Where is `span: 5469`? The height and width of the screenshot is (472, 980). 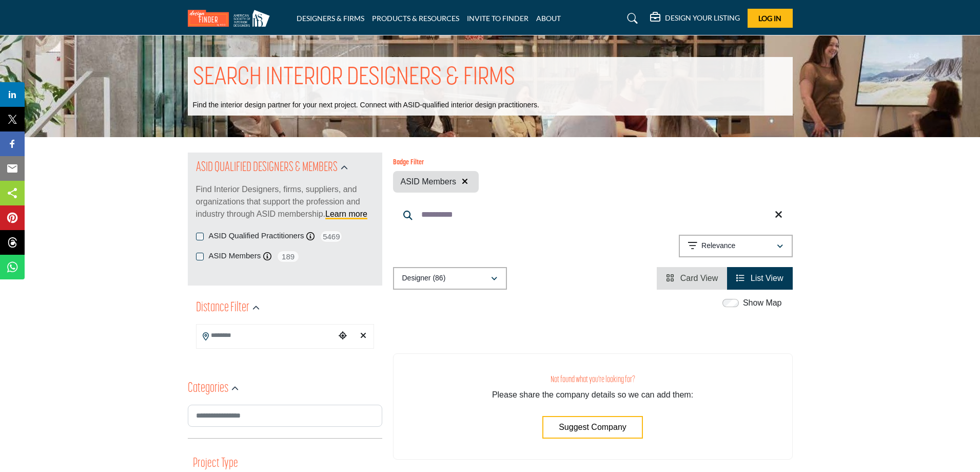 span: 5469 is located at coordinates (331, 236).